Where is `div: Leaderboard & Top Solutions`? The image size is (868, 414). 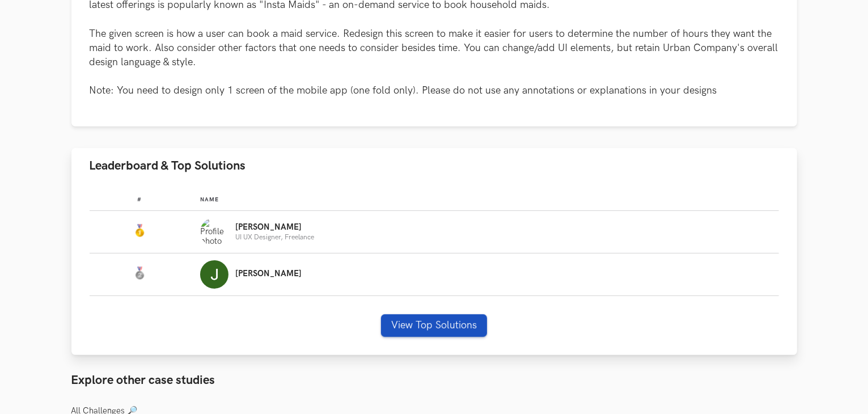
div: Leaderboard & Top Solutions is located at coordinates (434, 269).